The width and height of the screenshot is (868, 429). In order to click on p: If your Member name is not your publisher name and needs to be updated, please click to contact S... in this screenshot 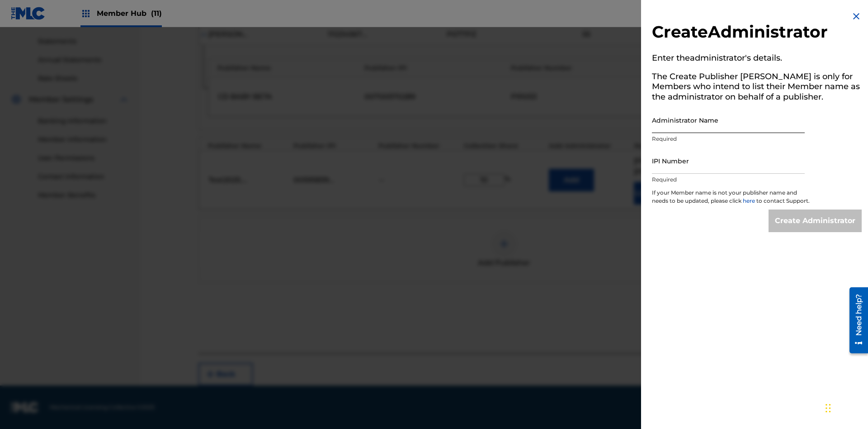, I will do `click(731, 199)`.